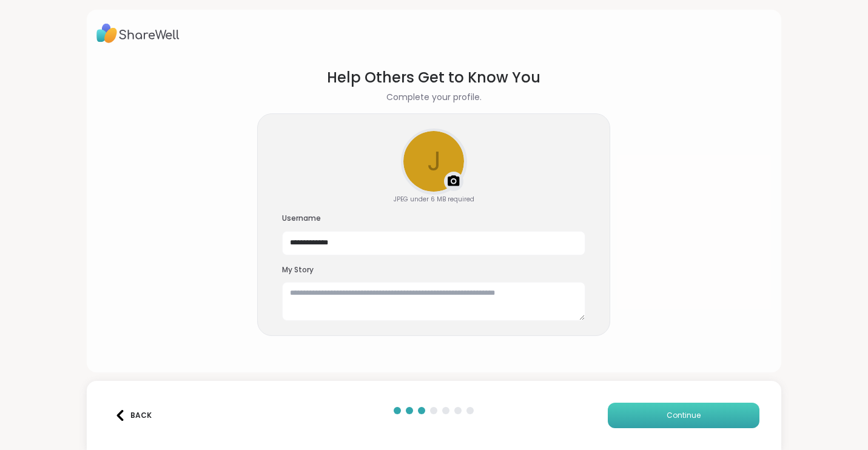  What do you see at coordinates (434, 78) in the screenshot?
I see `h1: Help Others Get to Know You` at bounding box center [434, 78].